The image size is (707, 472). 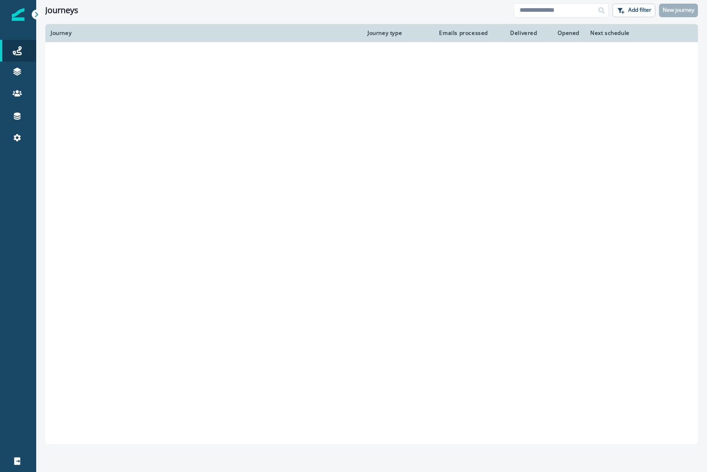 I want to click on img: Inflection, so click(x=18, y=14).